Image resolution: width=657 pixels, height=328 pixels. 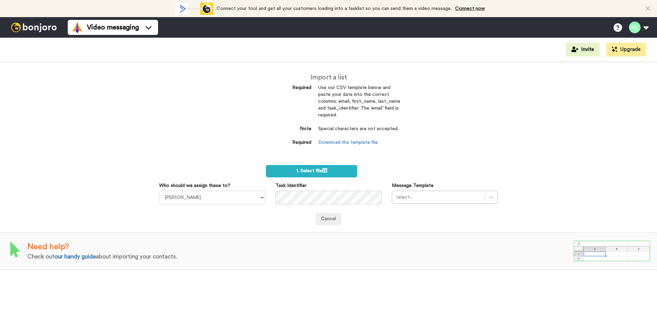 I want to click on label: Who should we assign these to?, so click(x=195, y=186).